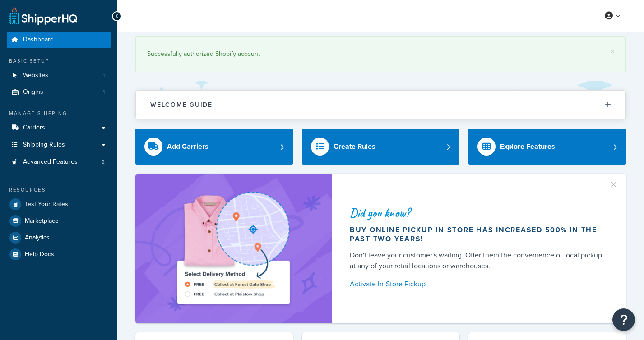  What do you see at coordinates (37, 237) in the screenshot?
I see `span: Analytics` at bounding box center [37, 237].